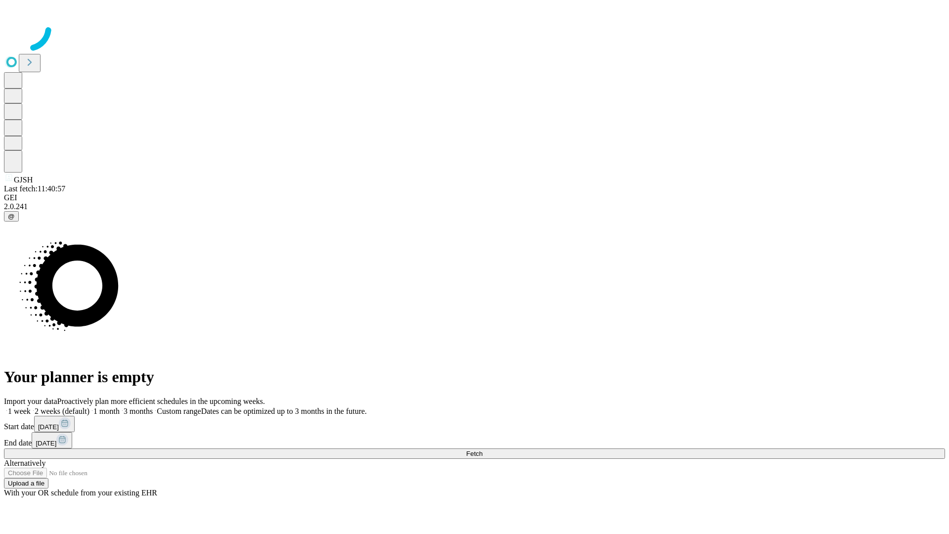 This screenshot has height=534, width=949. What do you see at coordinates (161, 401) in the screenshot?
I see `span: Proactively plan more efficient schedules in the upcoming weeks.` at bounding box center [161, 401].